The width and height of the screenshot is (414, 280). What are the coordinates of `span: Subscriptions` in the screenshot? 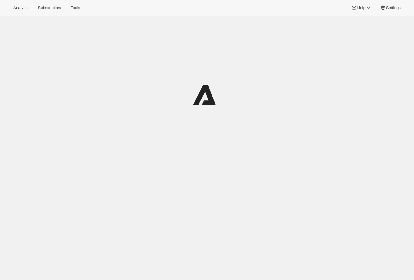 It's located at (50, 8).